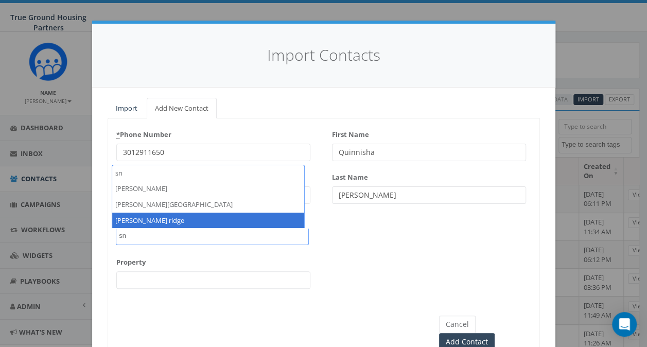 This screenshot has width=647, height=347. I want to click on li: sn, so click(208, 173).